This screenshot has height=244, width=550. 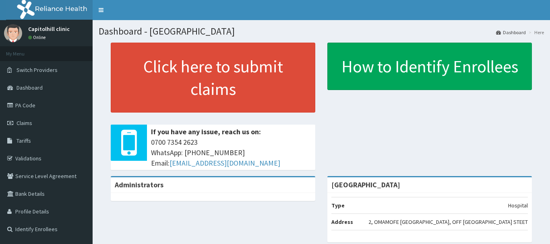 I want to click on a: Click here to submit claims, so click(x=213, y=78).